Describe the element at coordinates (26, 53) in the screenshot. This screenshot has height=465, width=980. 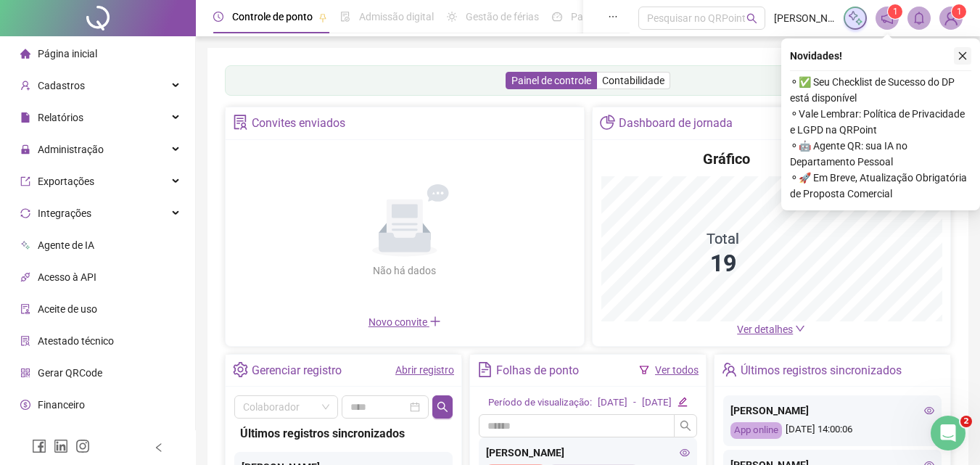
I see `span: home` at that location.